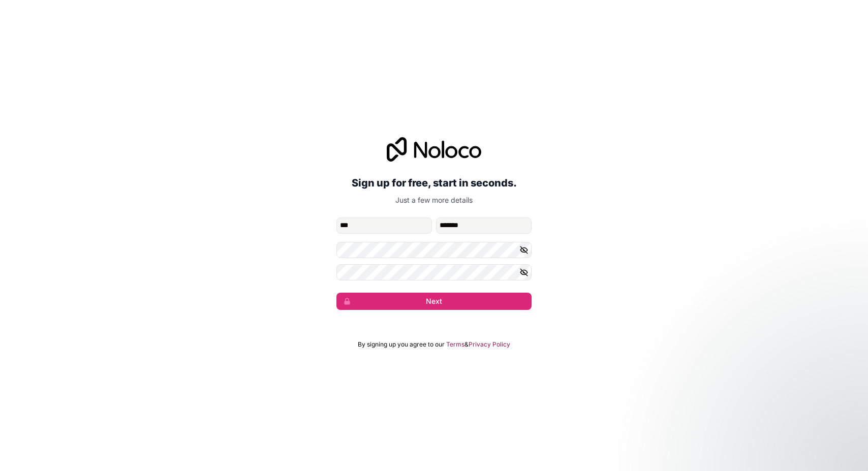  Describe the element at coordinates (434, 272) in the screenshot. I see `input: Confirm password` at that location.